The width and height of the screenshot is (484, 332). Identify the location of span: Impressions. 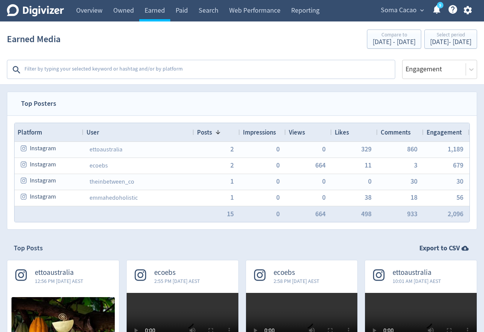
(260, 132).